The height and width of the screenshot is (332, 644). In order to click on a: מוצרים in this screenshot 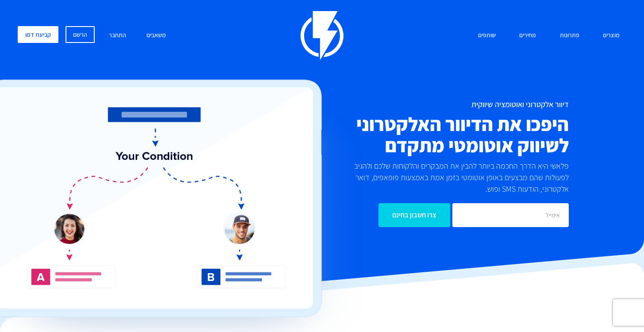, I will do `click(612, 35)`.